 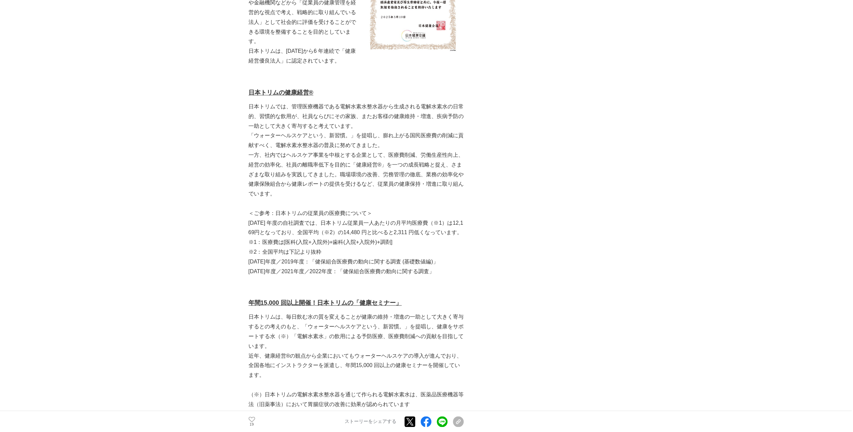 What do you see at coordinates (281, 92) in the screenshot?
I see `u: ⽇本トリムの健康経営®` at bounding box center [281, 92].